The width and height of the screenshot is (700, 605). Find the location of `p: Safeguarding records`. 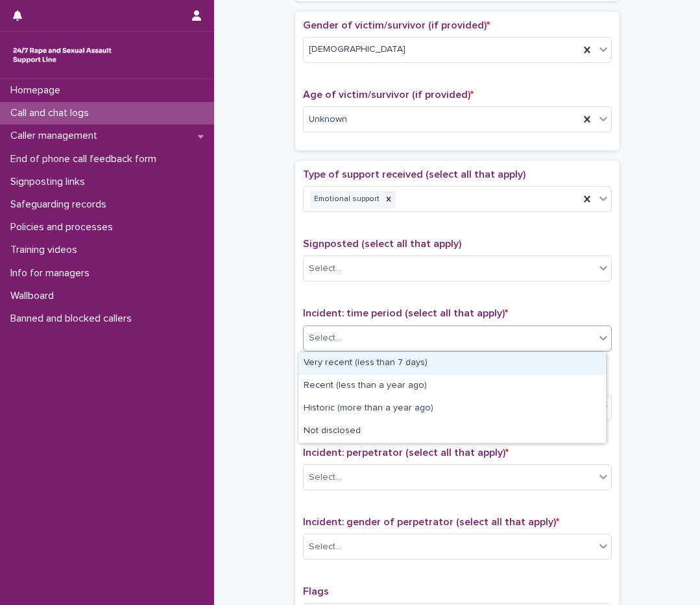

p: Safeguarding records is located at coordinates (61, 204).